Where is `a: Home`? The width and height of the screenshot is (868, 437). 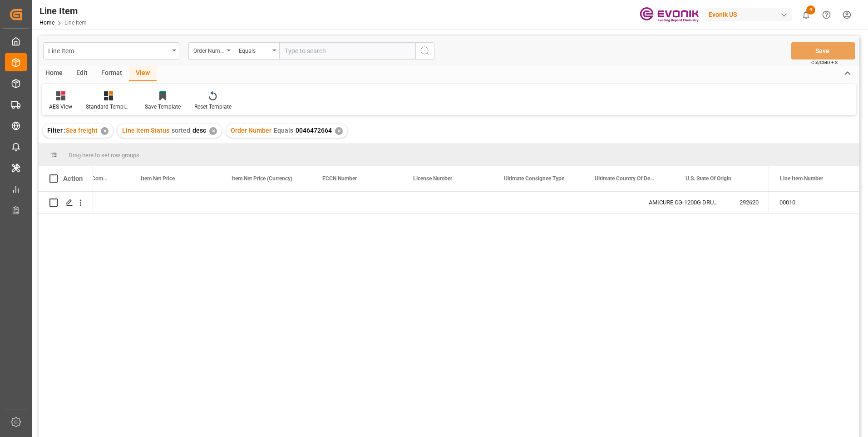
a: Home is located at coordinates (47, 23).